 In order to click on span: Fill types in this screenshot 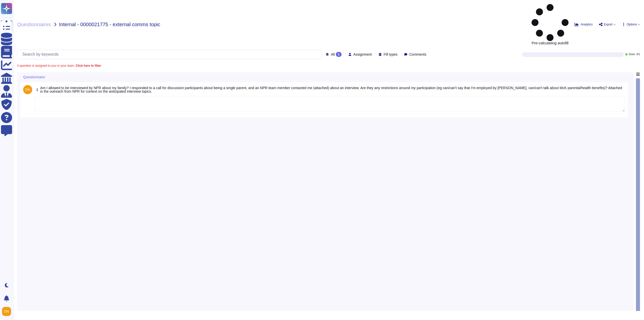, I will do `click(391, 54)`.